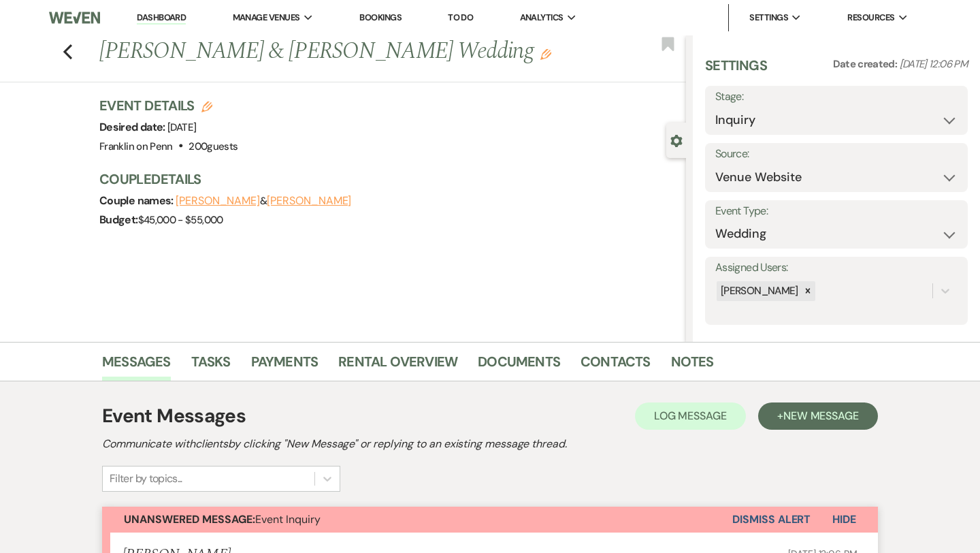 This screenshot has height=553, width=980. I want to click on a: Dashboard, so click(161, 18).